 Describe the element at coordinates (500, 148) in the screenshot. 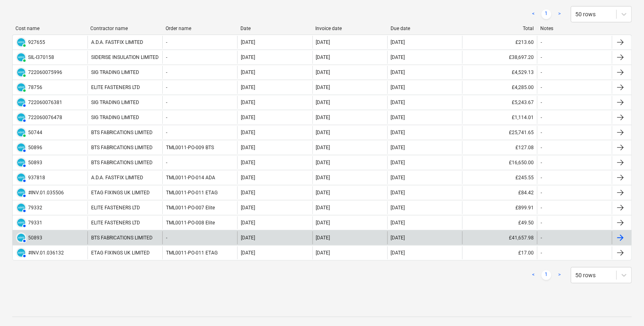

I see `div: £127.08` at that location.